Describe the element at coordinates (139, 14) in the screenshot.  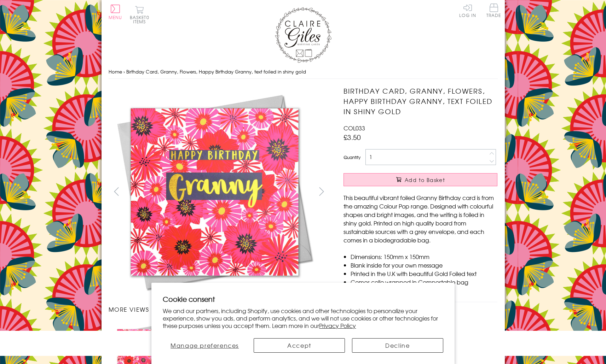
I see `button: Basket0 items` at that location.